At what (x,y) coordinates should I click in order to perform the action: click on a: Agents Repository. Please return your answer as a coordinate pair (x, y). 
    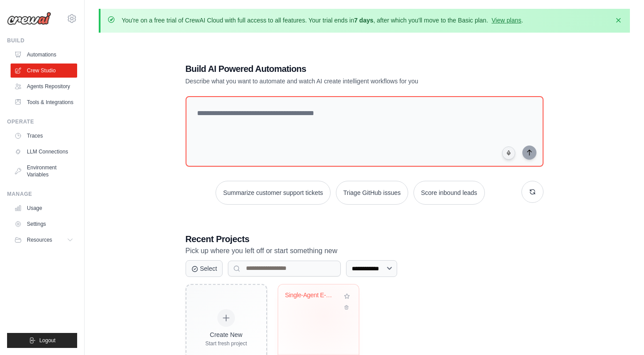
    Looking at the image, I should click on (44, 86).